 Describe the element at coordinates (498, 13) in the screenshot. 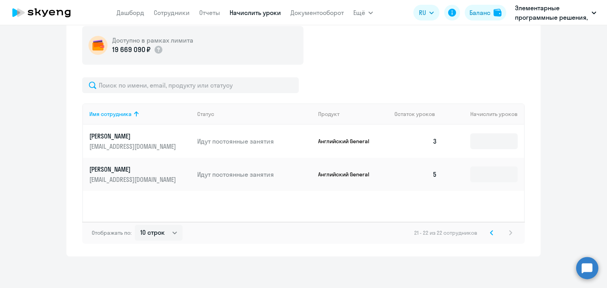

I see `img: balance` at that location.